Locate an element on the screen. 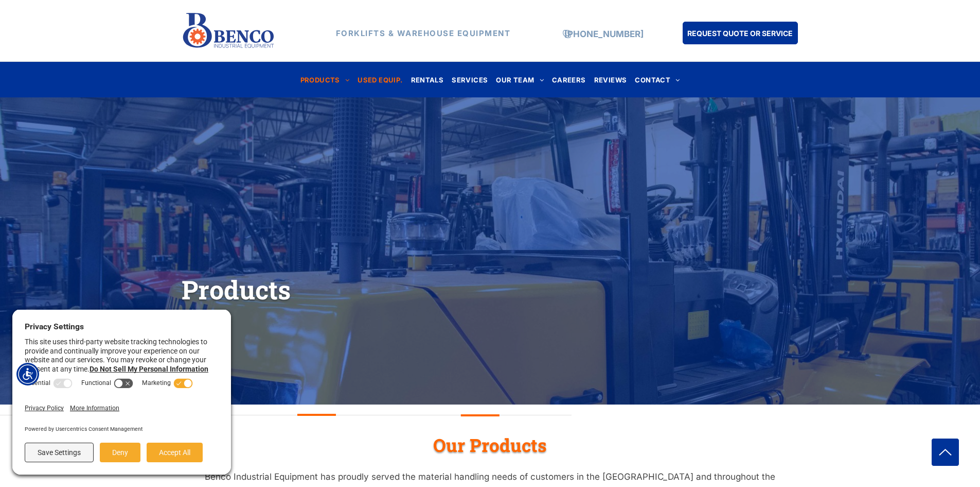 The width and height of the screenshot is (980, 487). a: SERVICES is located at coordinates (470, 79).